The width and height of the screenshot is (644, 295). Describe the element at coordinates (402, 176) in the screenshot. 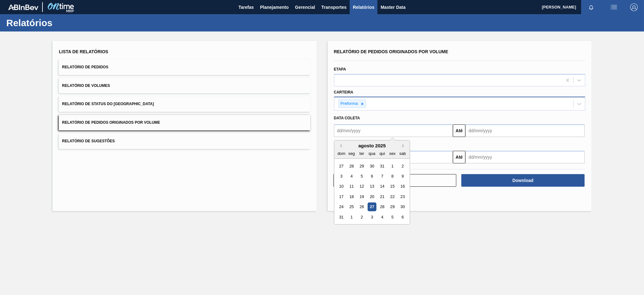

I see `div: Choose sábado, 9 de agosto de 2025` at that location.